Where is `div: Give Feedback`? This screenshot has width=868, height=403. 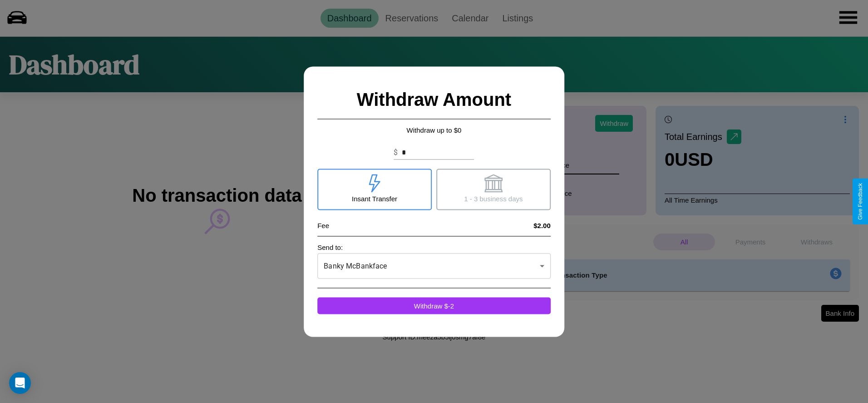
div: Give Feedback is located at coordinates (860, 201).